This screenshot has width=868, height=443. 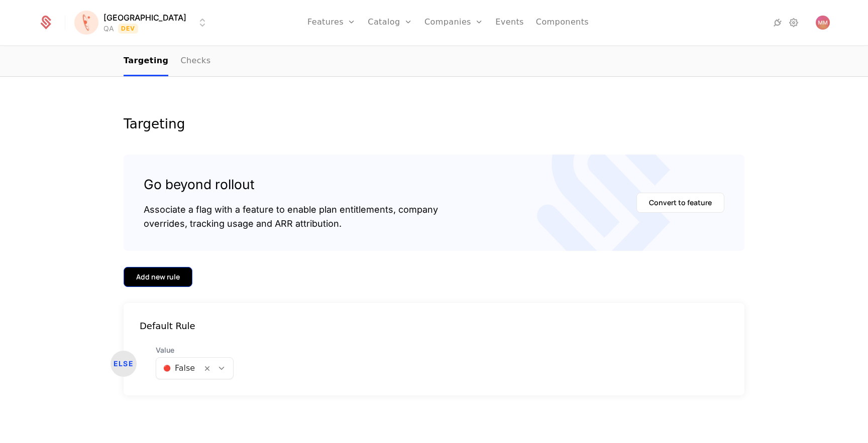 I want to click on a: Settings, so click(x=794, y=23).